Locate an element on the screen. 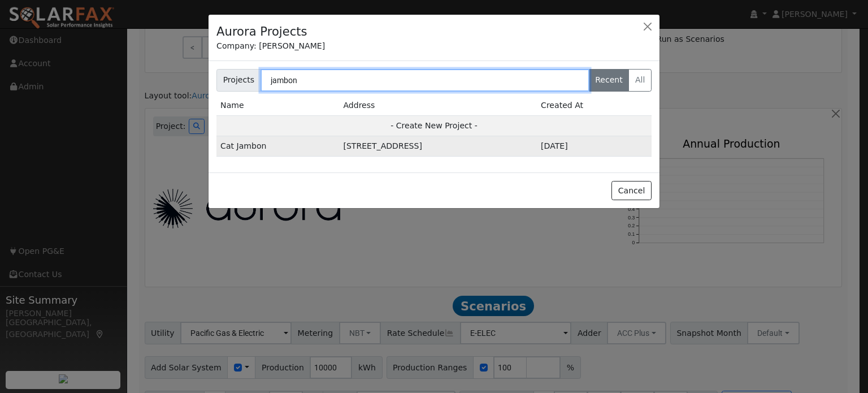 This screenshot has height=393, width=868. h4: Aurora Projects is located at coordinates (262, 32).